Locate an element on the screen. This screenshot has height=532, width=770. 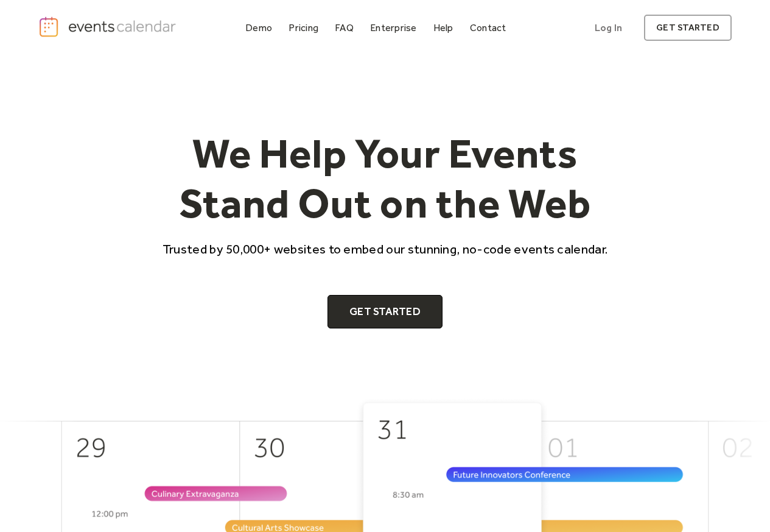
a: FAQ is located at coordinates (344, 27).